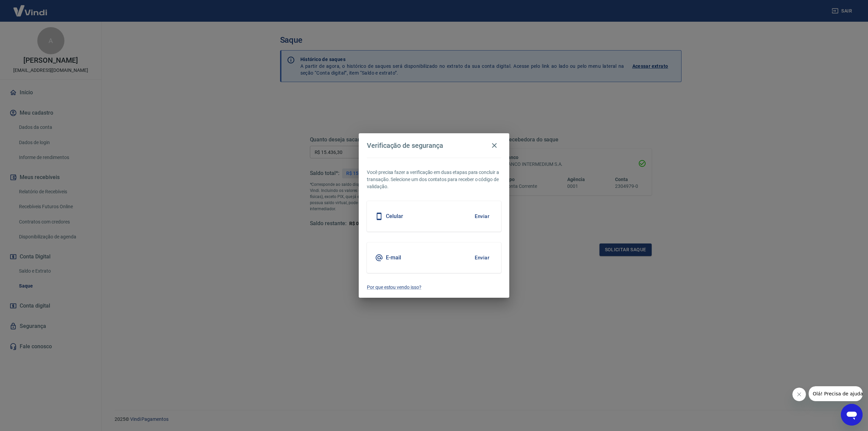  Describe the element at coordinates (434, 180) in the screenshot. I see `p: Você precisa fazer a verificação em duas etapas para concluir a transação. Selecione um dos conta...` at that location.